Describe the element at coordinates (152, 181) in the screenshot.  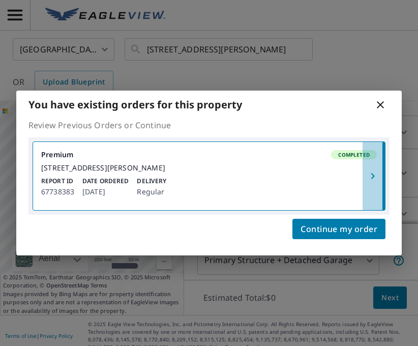
I see `p: Delivery` at that location.